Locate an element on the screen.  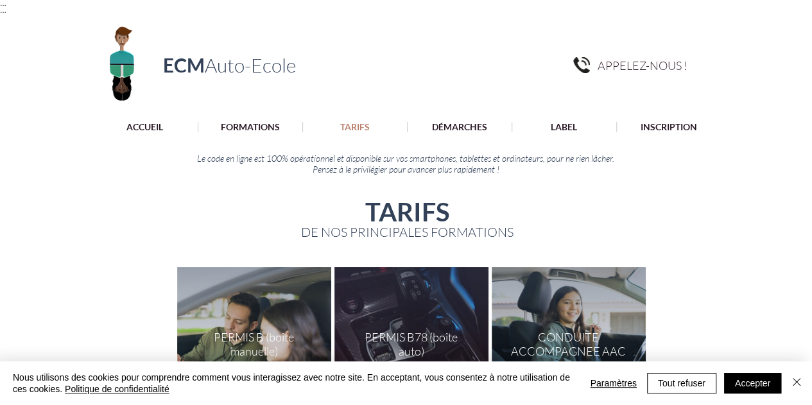
p: INSCRIPTION is located at coordinates (669, 127).